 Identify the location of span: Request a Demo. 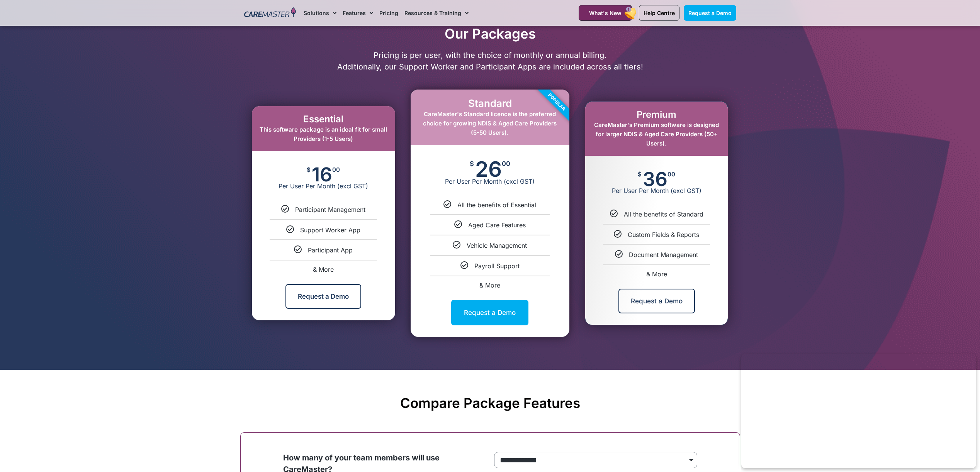
(710, 13).